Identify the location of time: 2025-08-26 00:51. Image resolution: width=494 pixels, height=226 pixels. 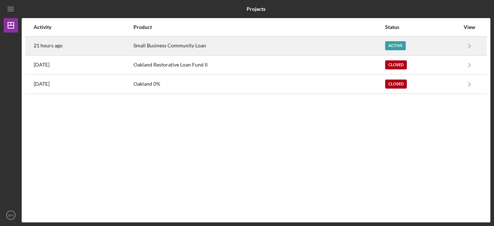
(48, 46).